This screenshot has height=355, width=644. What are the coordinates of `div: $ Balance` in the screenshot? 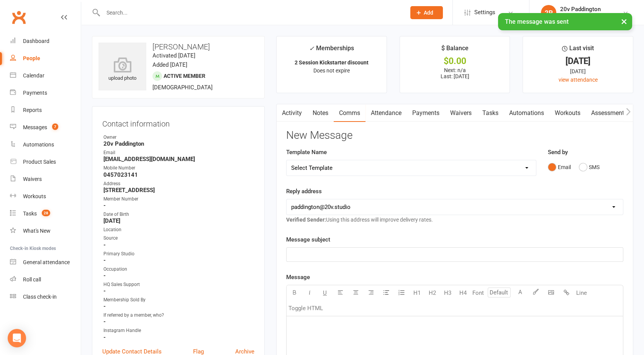 It's located at (455, 50).